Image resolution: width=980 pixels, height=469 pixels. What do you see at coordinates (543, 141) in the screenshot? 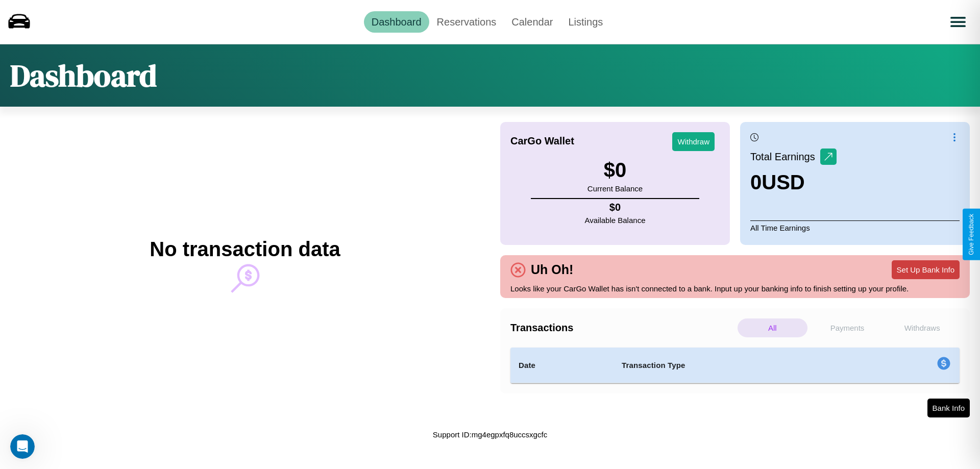
I see `h4: CarGo Wallet` at bounding box center [543, 141].